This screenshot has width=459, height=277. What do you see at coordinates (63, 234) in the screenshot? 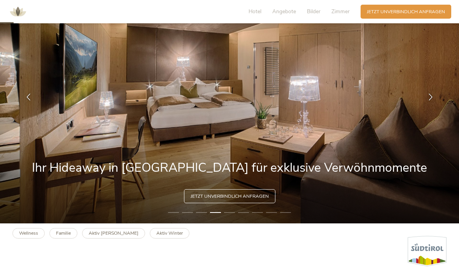
I see `a: Familie` at bounding box center [63, 234].